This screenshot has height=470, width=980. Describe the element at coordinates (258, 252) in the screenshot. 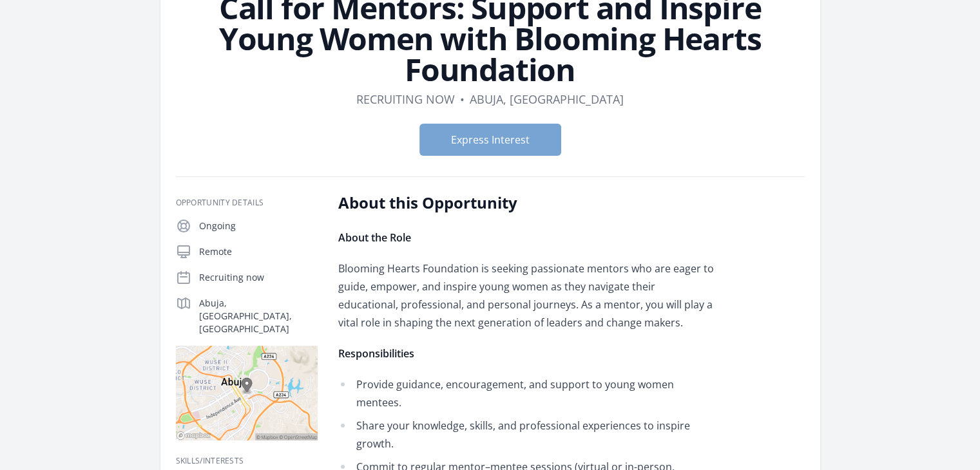

I see `p: Remote` at that location.